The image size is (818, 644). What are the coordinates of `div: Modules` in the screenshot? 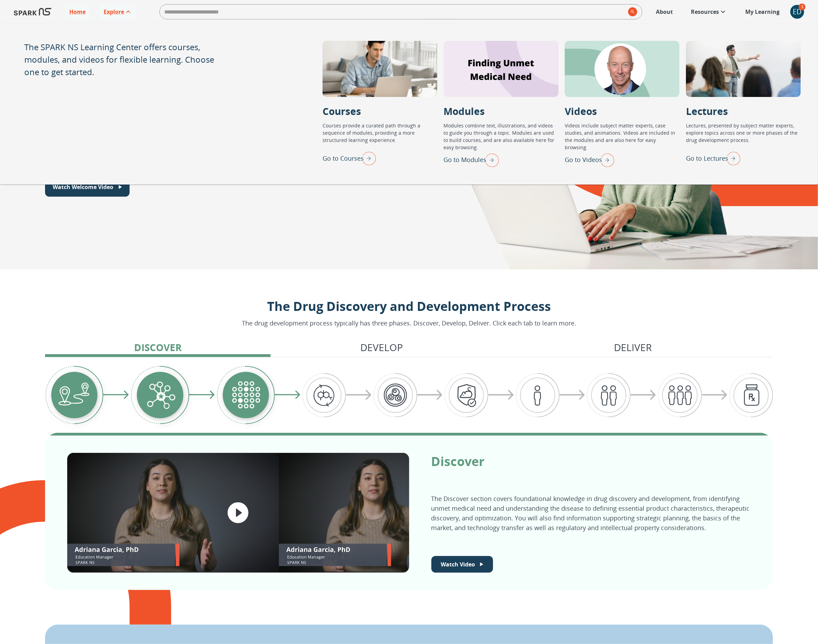 It's located at (501, 69).